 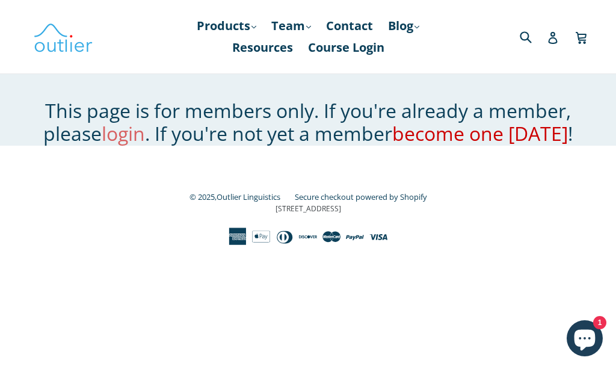 I want to click on input: Search, so click(x=533, y=36).